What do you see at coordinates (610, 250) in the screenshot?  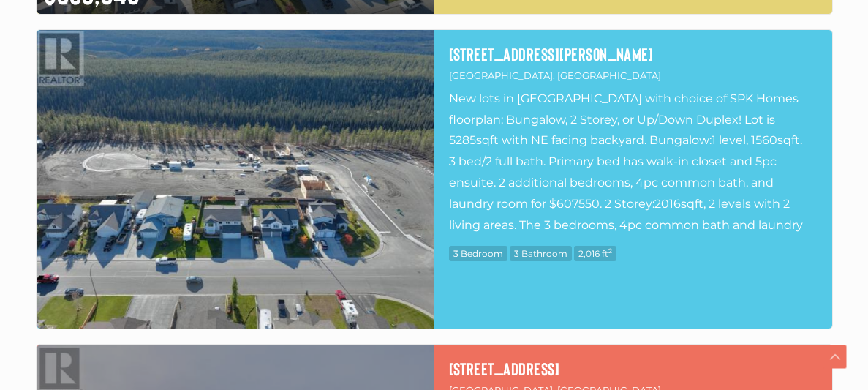 I see `sup: 2` at bounding box center [610, 250].